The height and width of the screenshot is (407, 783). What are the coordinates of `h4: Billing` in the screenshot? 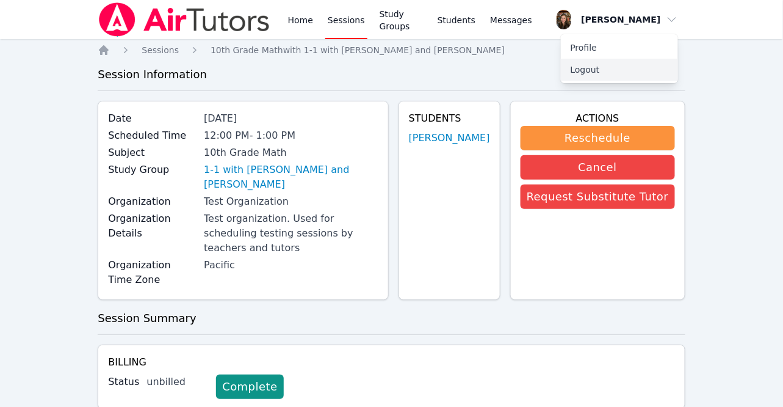 It's located at (391, 362).